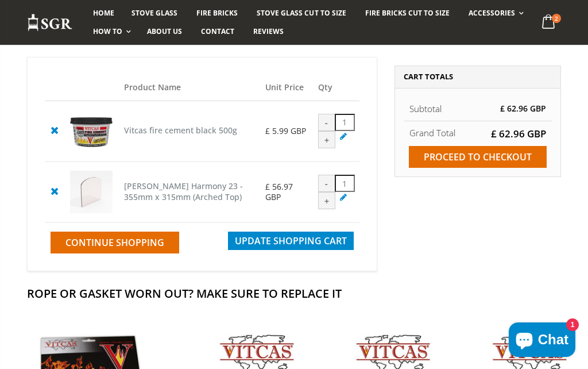 Image resolution: width=588 pixels, height=369 pixels. I want to click on a: Home, so click(103, 13).